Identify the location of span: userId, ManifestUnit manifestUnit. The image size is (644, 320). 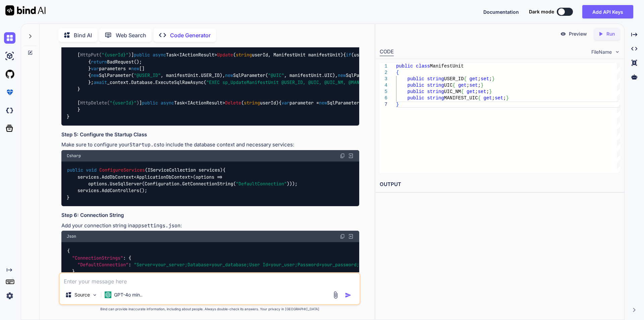
(288, 55).